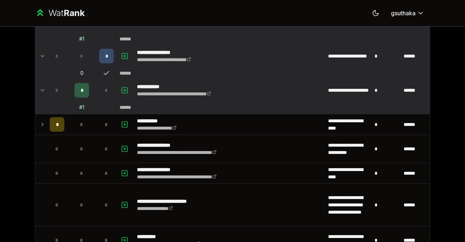  Describe the element at coordinates (82, 73) in the screenshot. I see `td: 0` at that location.